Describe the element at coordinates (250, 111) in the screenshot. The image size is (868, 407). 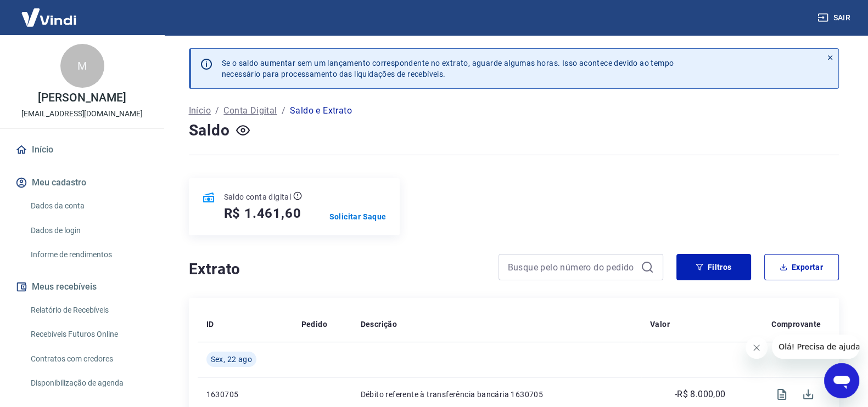
I see `p: Conta Digital` at that location.